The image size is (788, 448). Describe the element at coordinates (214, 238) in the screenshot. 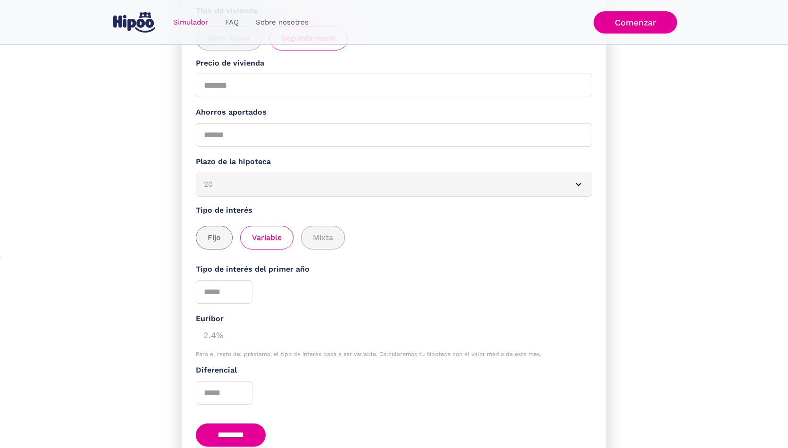

I see `span: Fijo` at that location.